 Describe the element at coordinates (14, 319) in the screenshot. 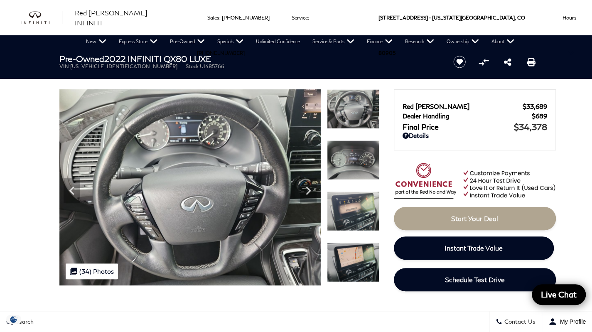

I see `img: Opt-Out Icon` at that location.